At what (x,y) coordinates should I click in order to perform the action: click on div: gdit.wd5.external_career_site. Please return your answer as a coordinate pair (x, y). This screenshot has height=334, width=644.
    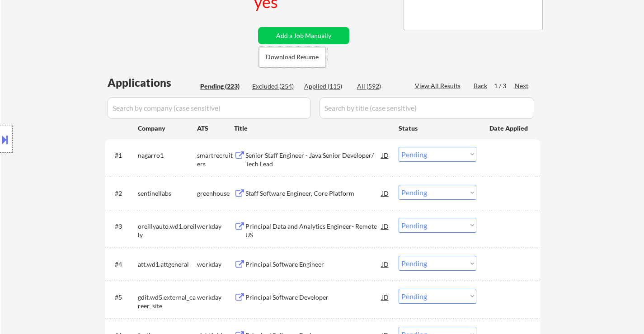
    Looking at the image, I should click on (167, 301).